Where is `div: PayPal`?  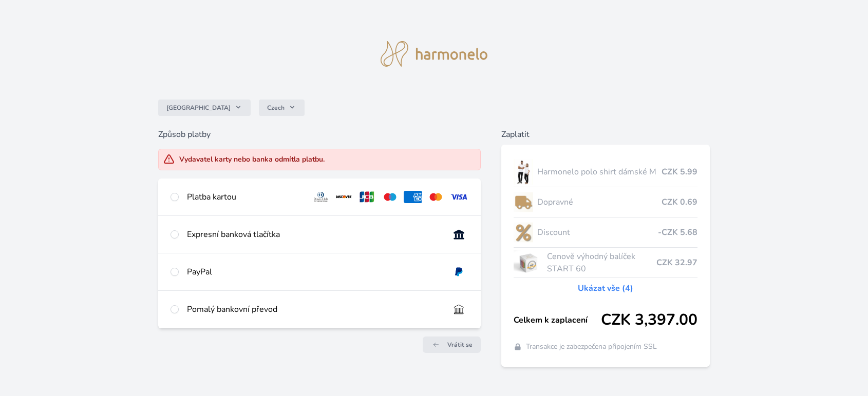
div: PayPal is located at coordinates (314, 272).